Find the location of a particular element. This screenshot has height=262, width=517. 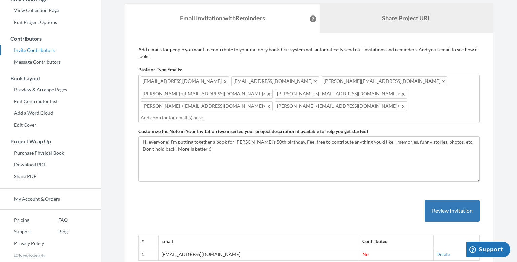

label: Paste or Type Emails: is located at coordinates (160, 70).